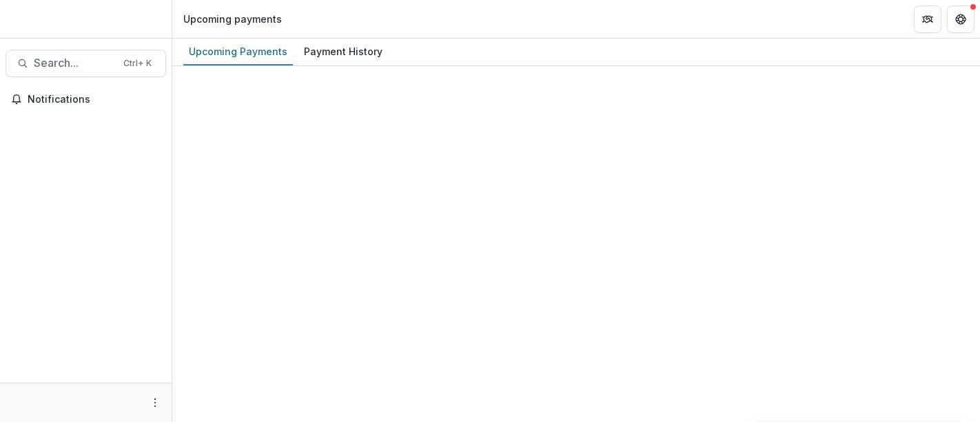 This screenshot has height=422, width=980. What do you see at coordinates (75, 63) in the screenshot?
I see `span: Search...` at bounding box center [75, 63].